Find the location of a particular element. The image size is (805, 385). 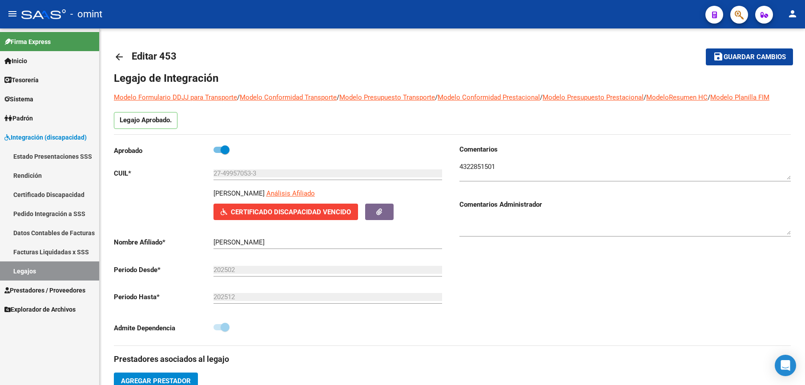

a: Modelo Presupuesto Prestacional is located at coordinates (593, 97).